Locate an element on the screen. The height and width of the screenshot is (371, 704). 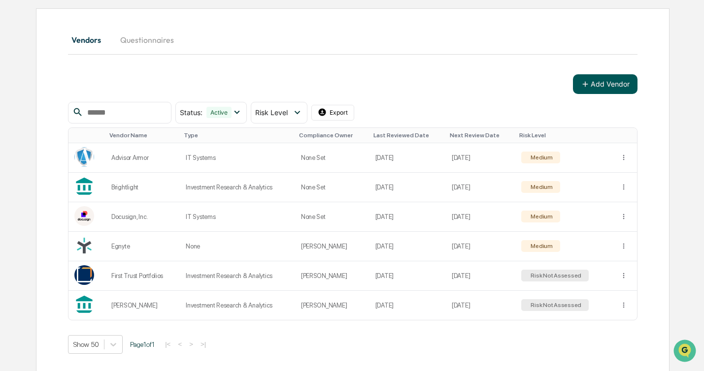
button: Vendors is located at coordinates (90, 40).